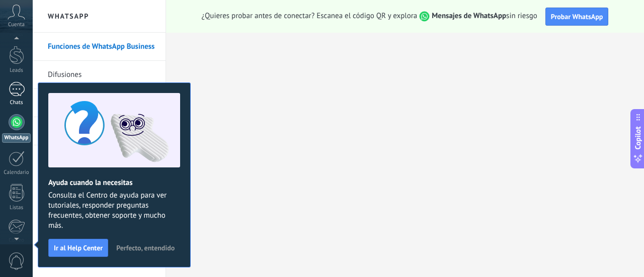 The width and height of the screenshot is (644, 277). I want to click on span: ¿Quieres probar antes de conectar? Escanea el código QR y explora sin riesgo, so click(369, 16).